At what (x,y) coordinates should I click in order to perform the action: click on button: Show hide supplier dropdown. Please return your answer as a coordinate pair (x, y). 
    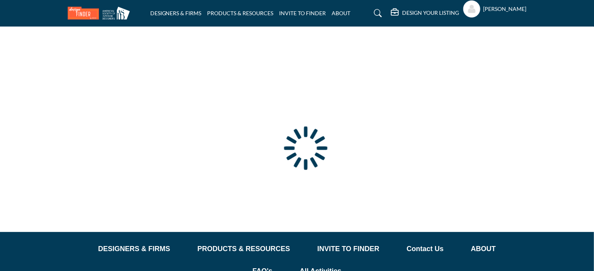
    Looking at the image, I should click on (472, 9).